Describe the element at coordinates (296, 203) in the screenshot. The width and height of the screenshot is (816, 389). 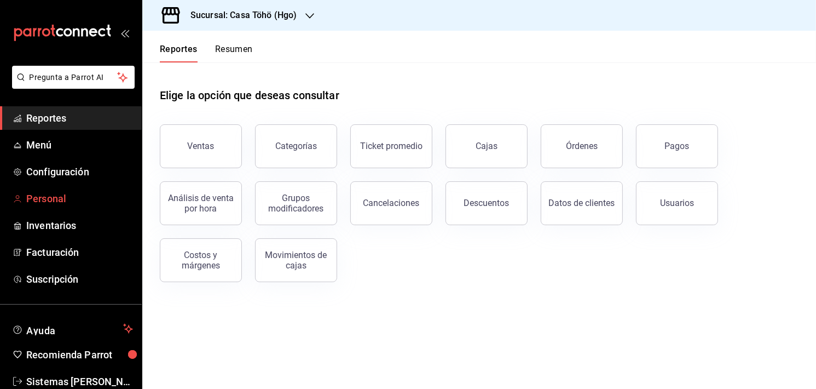
I see `div: Grupos modificadores` at that location.